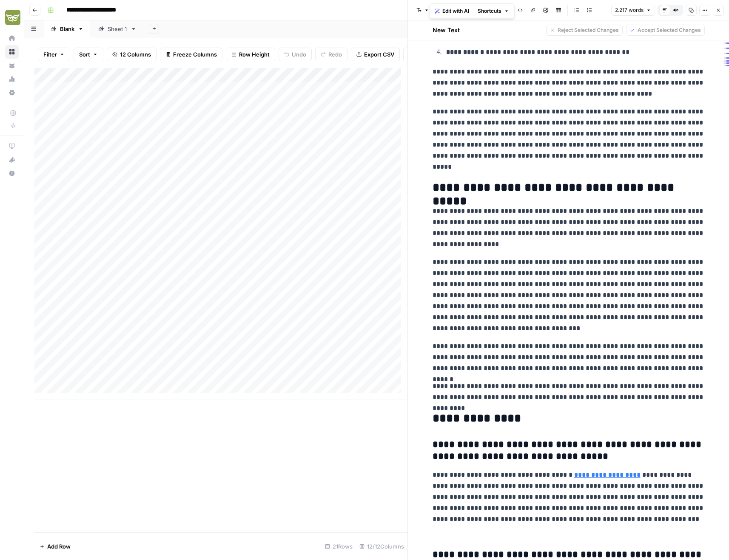 This screenshot has height=560, width=729. I want to click on span: Shortcuts, so click(489, 11).